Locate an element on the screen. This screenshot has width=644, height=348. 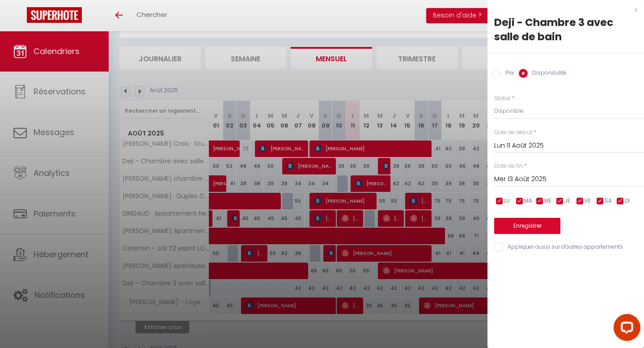
div: x is located at coordinates (562, 10).